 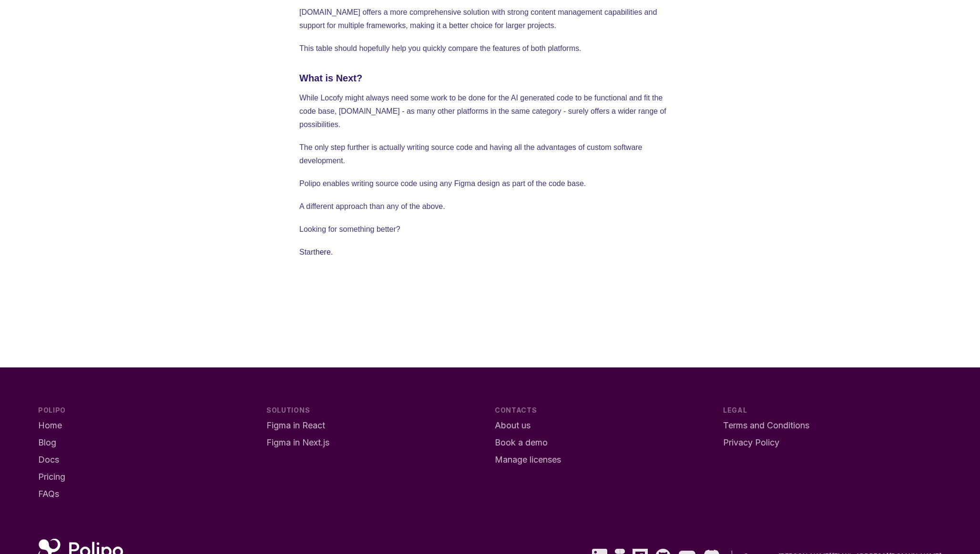 What do you see at coordinates (751, 442) in the screenshot?
I see `span: Privacy Policy` at bounding box center [751, 442].